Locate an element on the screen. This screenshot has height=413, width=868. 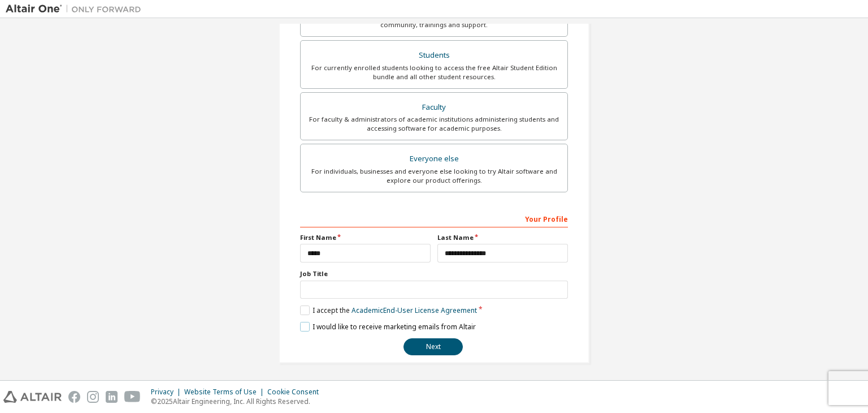
label: First Name is located at coordinates (366, 237).